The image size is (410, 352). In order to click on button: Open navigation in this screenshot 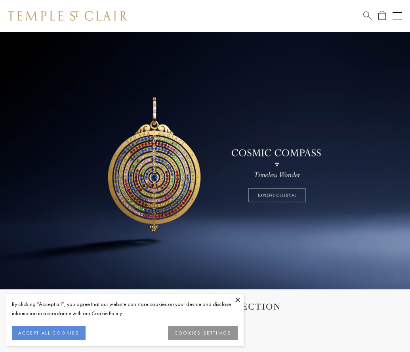, I will do `click(397, 16)`.